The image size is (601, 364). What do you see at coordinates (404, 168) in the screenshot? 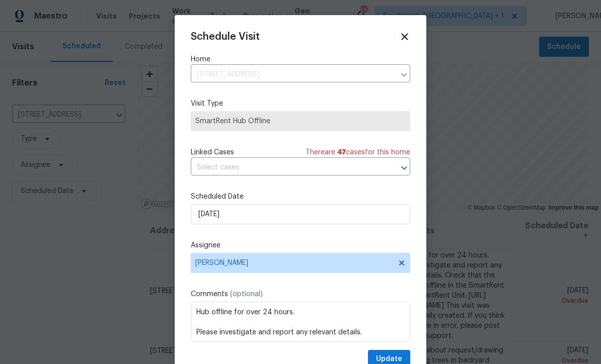
I see `button: Open` at bounding box center [404, 168].